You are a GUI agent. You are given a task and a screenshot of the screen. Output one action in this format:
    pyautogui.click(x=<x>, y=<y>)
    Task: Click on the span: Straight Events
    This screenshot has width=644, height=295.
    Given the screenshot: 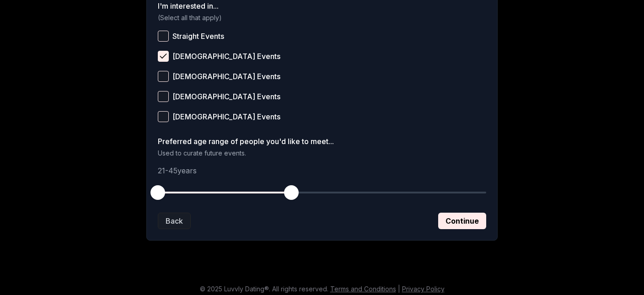 What is the action you would take?
    pyautogui.click(x=198, y=36)
    